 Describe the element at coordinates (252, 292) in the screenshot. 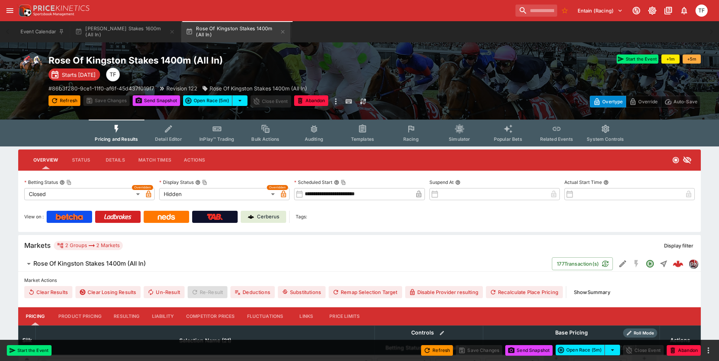

I see `button: Deductions` at that location.